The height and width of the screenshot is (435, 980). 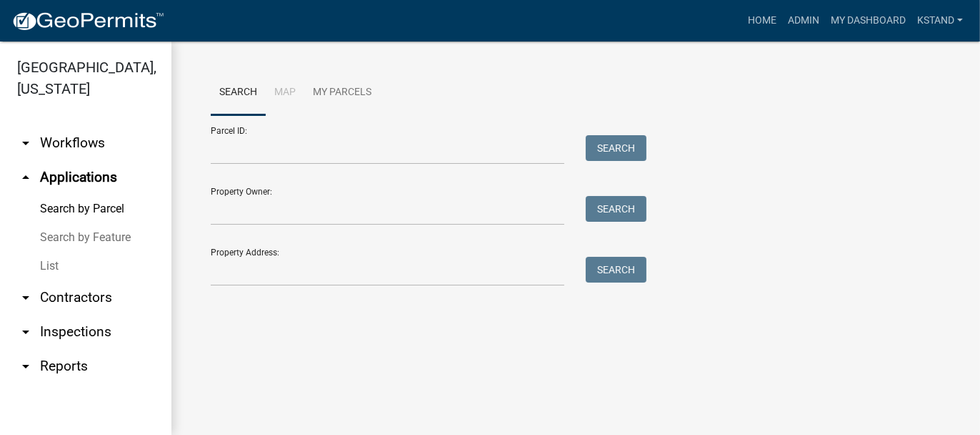 What do you see at coordinates (940, 20) in the screenshot?
I see `a: kstand` at bounding box center [940, 20].